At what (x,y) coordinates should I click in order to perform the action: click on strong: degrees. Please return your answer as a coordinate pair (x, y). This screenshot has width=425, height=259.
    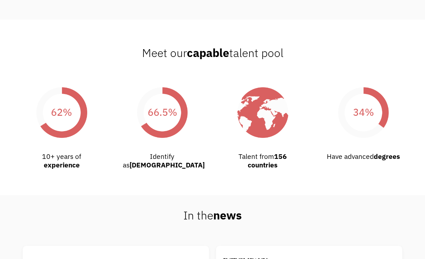
    Looking at the image, I should click on (387, 156).